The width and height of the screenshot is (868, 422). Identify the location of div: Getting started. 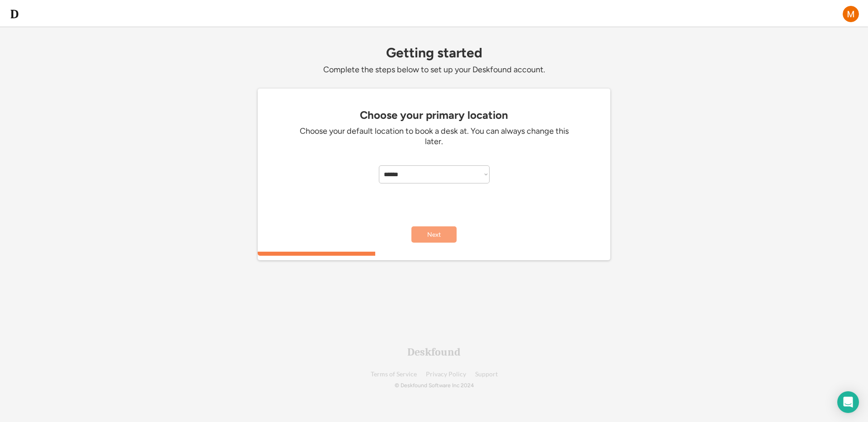
(434, 52).